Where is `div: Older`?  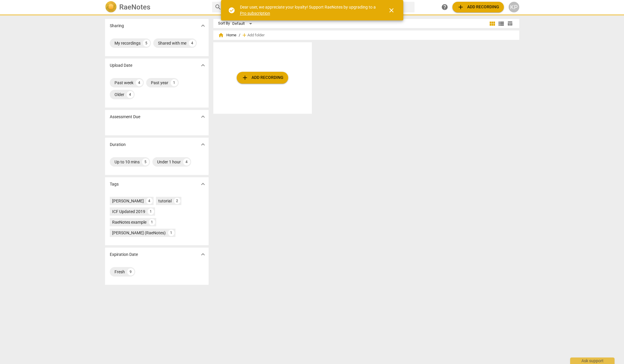 div: Older is located at coordinates (119, 94).